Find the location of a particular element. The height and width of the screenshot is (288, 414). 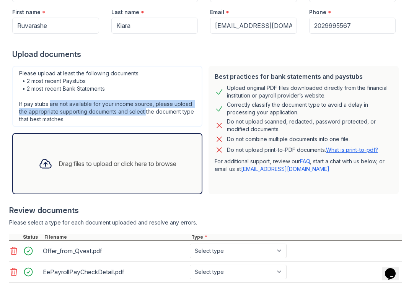

div: Type is located at coordinates (296, 237).